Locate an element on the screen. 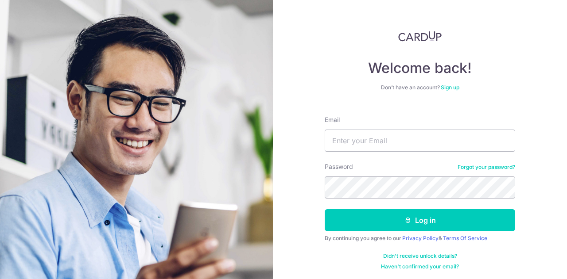  button: Log in is located at coordinates (420, 221).